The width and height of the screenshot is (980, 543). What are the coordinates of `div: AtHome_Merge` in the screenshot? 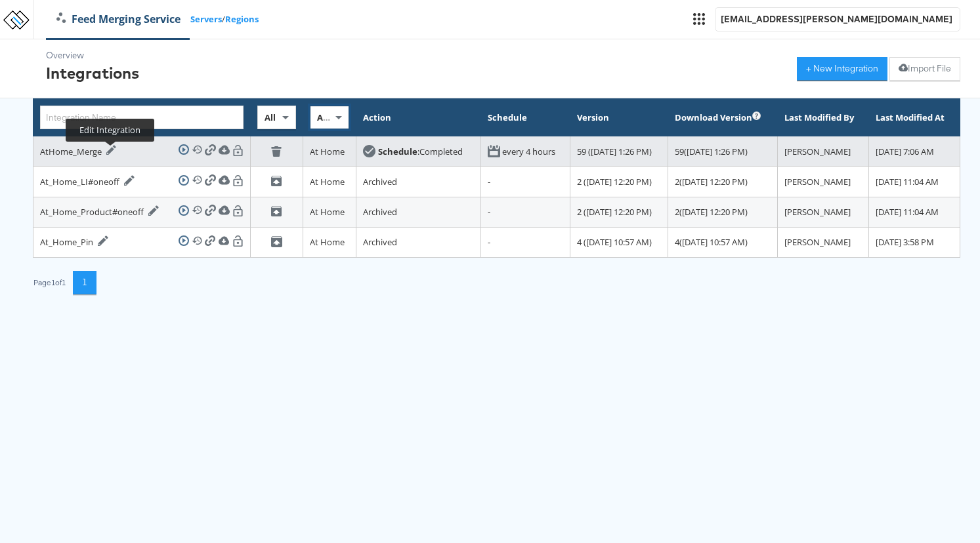 It's located at (78, 152).